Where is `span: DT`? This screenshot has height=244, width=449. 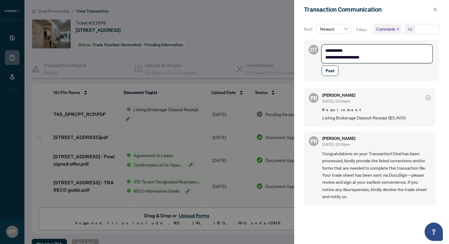
span: DT is located at coordinates (314, 50).